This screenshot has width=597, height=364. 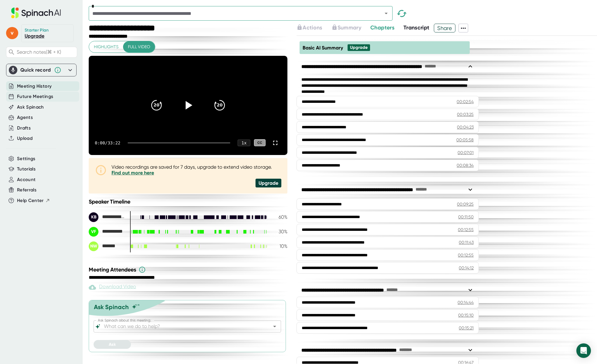 I want to click on button: Transcript, so click(x=417, y=28).